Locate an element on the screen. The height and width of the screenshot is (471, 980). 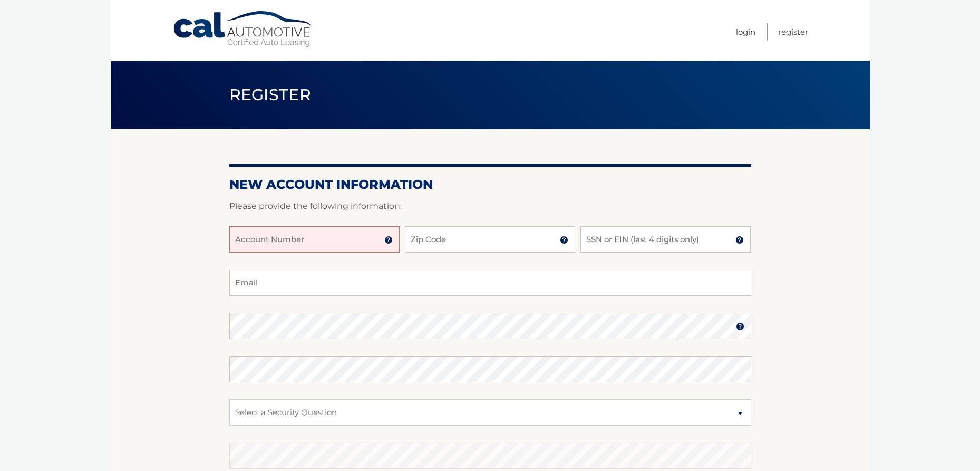
input: Email is located at coordinates (490, 283).